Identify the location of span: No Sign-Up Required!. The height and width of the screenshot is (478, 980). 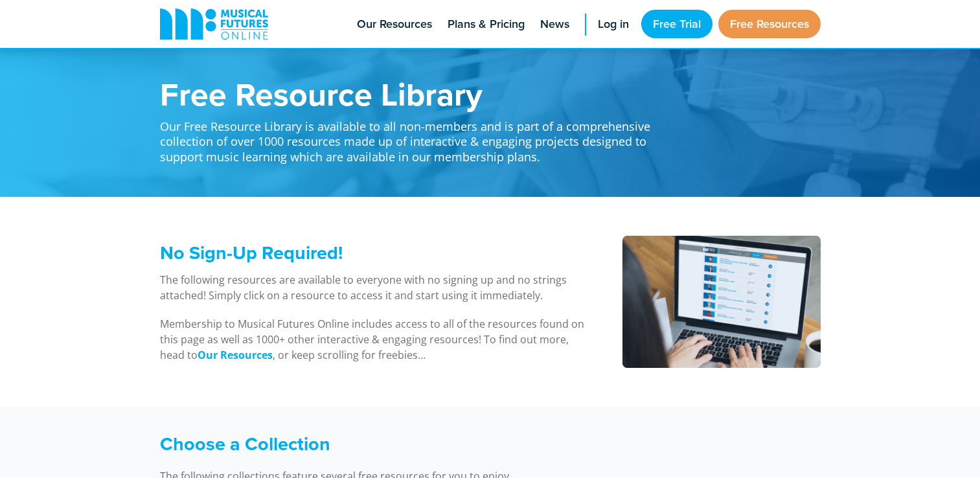
(252, 252).